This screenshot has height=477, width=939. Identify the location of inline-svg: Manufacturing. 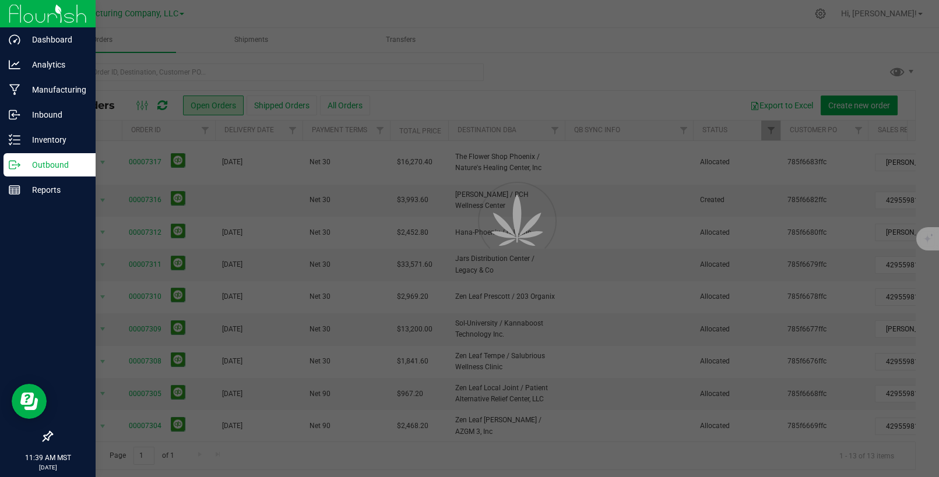
(15, 90).